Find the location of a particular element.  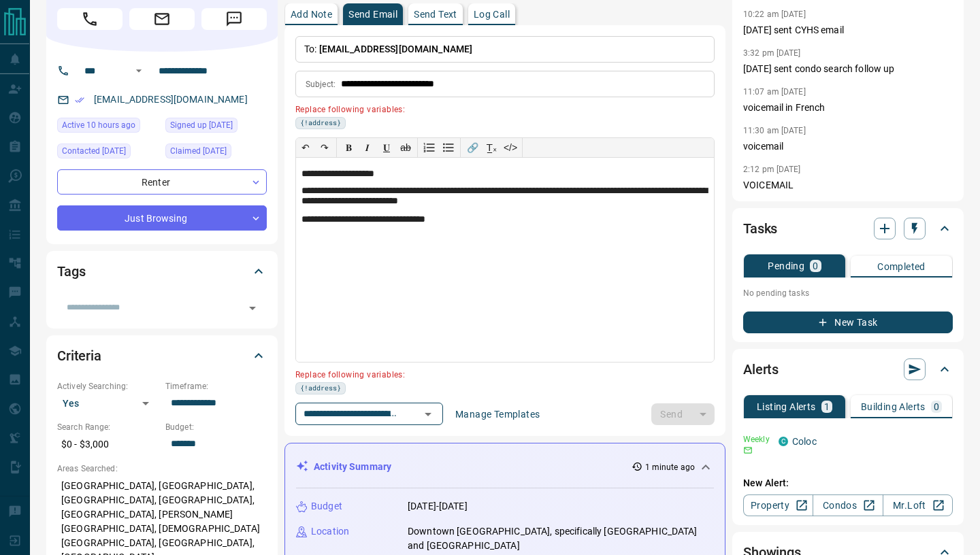

p: Send Text is located at coordinates (435, 14).